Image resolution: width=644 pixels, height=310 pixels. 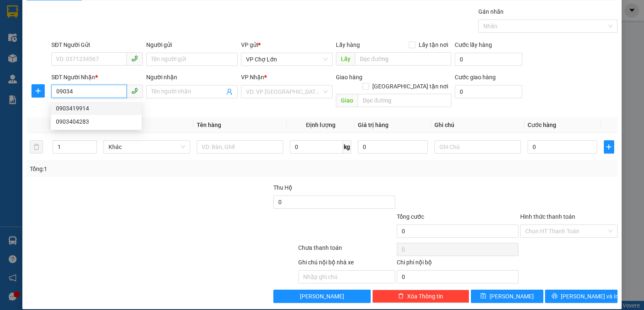 What do you see at coordinates (146, 147) in the screenshot?
I see `span: Khác` at bounding box center [146, 147].